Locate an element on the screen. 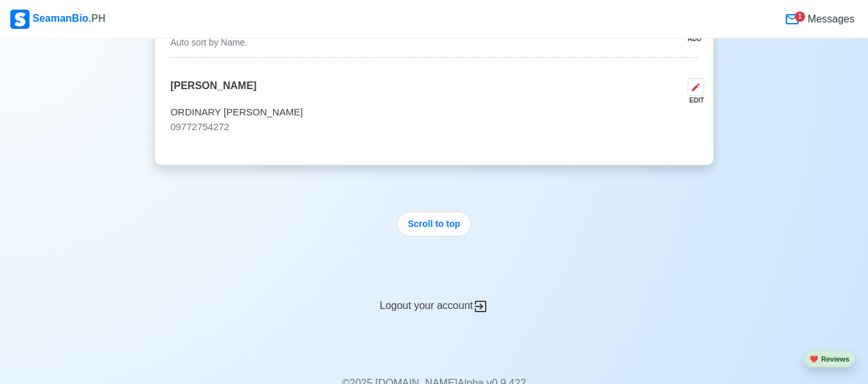 This screenshot has width=868, height=384. span: Messages is located at coordinates (829, 19).